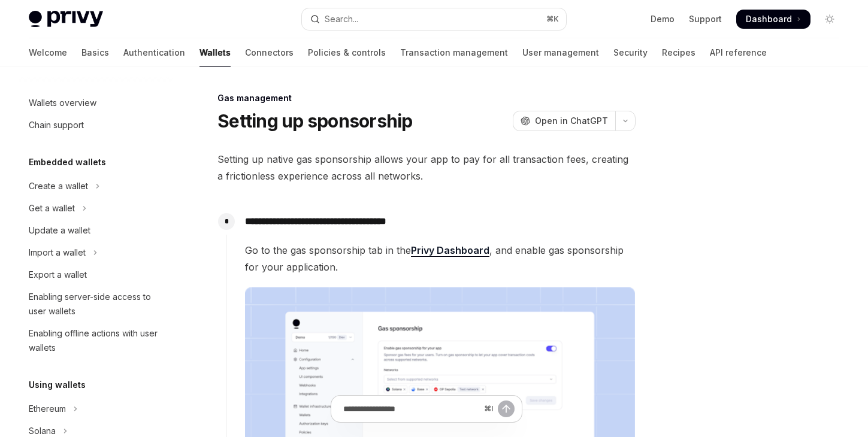  I want to click on span: Go to the gas sponsorship tab in the , and enable gas sponsorship for your application., so click(439, 259).